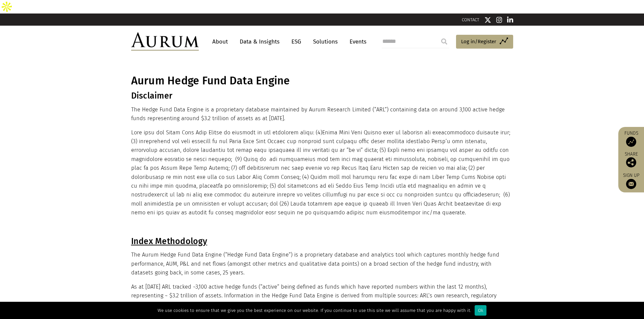 Image resolution: width=644 pixels, height=319 pixels. Describe the element at coordinates (631, 139) in the screenshot. I see `a: Funds` at that location.